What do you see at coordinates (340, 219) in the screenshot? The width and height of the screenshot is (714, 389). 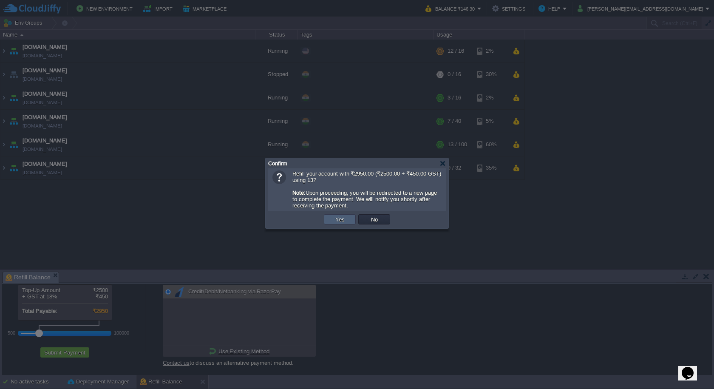 I see `button: Yes` at bounding box center [340, 219].